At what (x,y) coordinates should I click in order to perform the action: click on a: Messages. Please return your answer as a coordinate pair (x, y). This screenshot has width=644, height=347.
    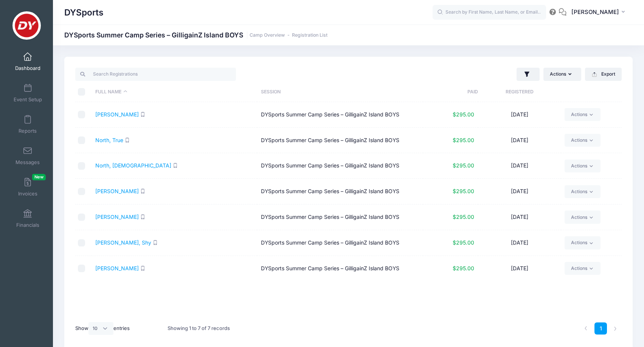
    Looking at the image, I should click on (28, 156).